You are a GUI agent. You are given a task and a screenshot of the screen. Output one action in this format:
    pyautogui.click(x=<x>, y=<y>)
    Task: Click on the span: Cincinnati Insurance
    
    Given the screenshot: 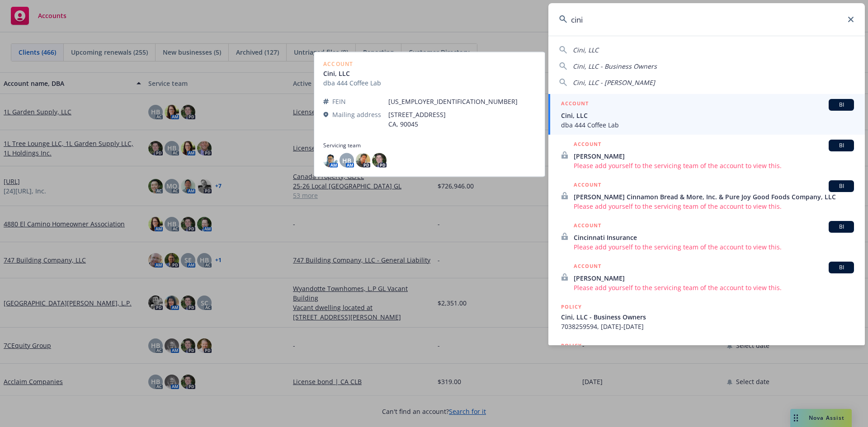 What is the action you would take?
    pyautogui.click(x=714, y=237)
    